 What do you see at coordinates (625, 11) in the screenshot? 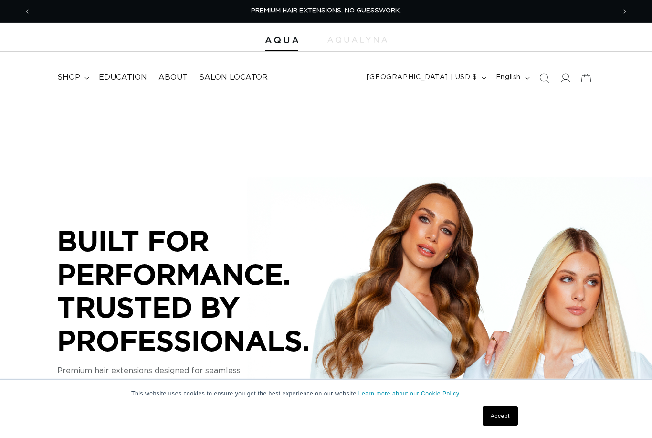
I see `button: Next announcement` at bounding box center [625, 11].